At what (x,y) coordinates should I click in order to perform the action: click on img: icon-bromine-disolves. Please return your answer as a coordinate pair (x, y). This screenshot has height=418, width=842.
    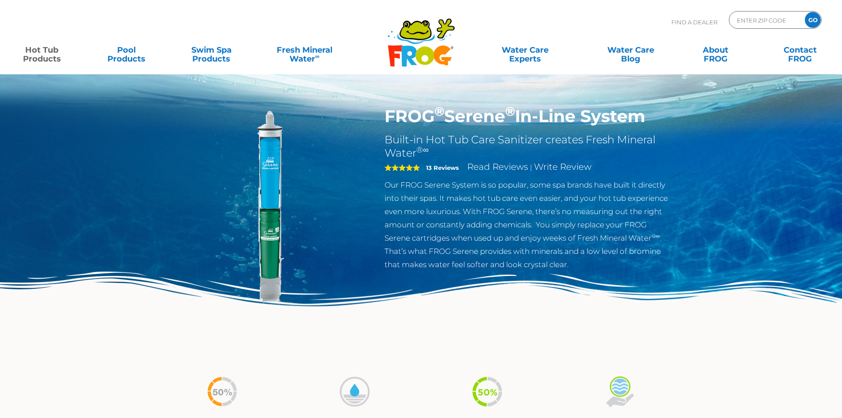
    Looking at the image, I should click on (355, 391).